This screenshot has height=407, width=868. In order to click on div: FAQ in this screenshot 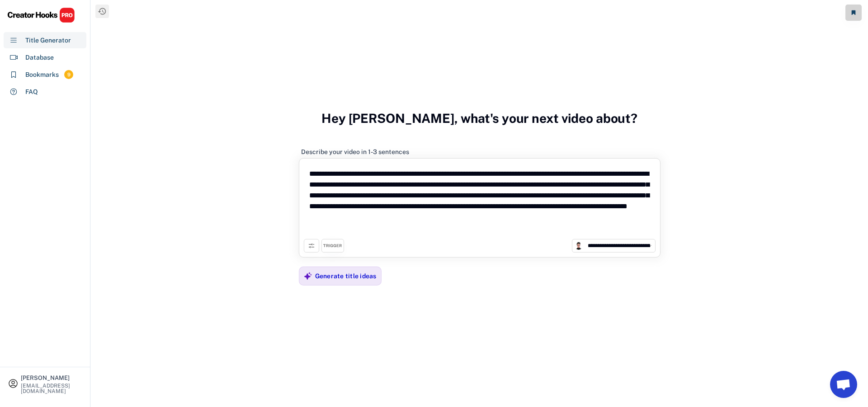, I will do `click(32, 91)`.